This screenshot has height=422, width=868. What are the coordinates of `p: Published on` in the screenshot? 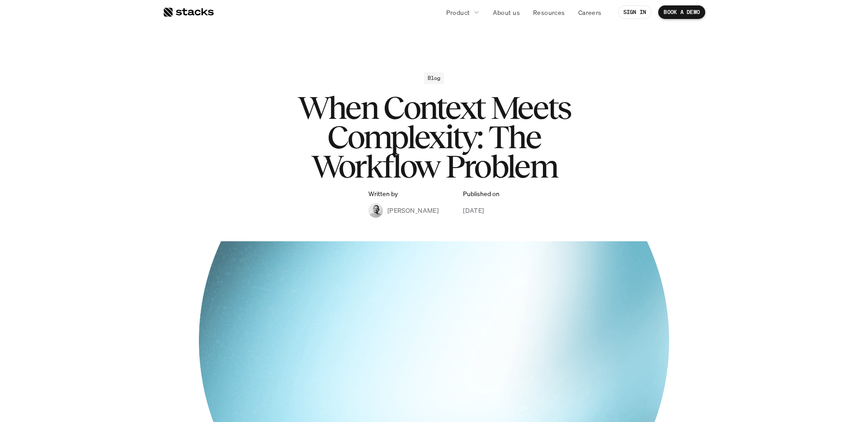 It's located at (481, 194).